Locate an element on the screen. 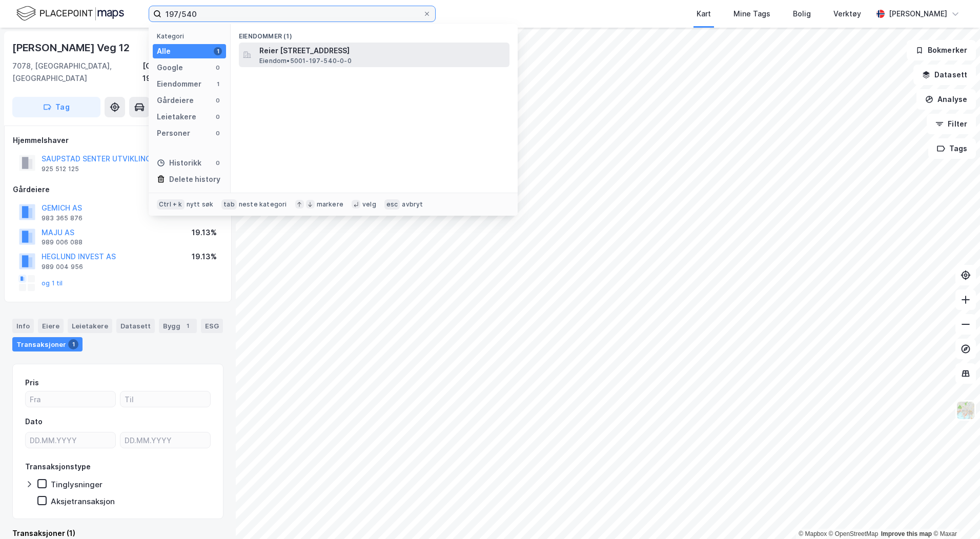  div: Eiere is located at coordinates (50, 326).